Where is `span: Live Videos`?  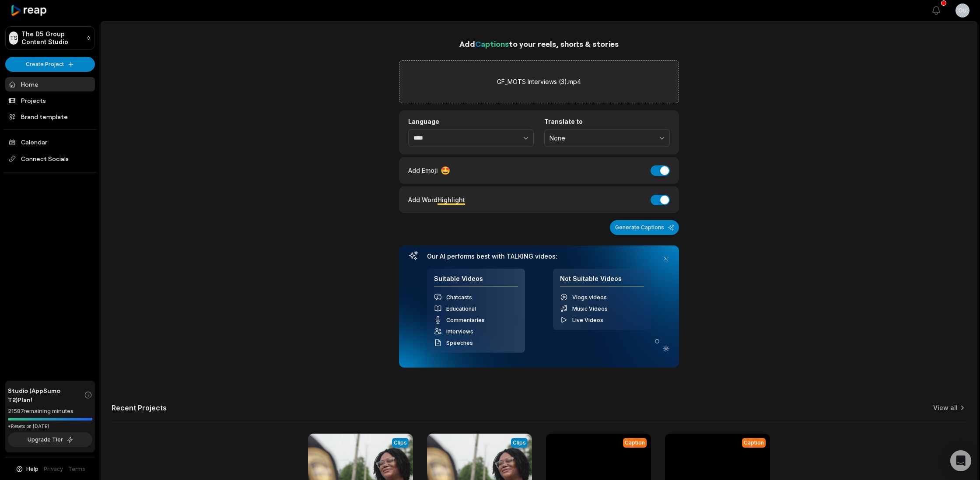
span: Live Videos is located at coordinates (588, 320).